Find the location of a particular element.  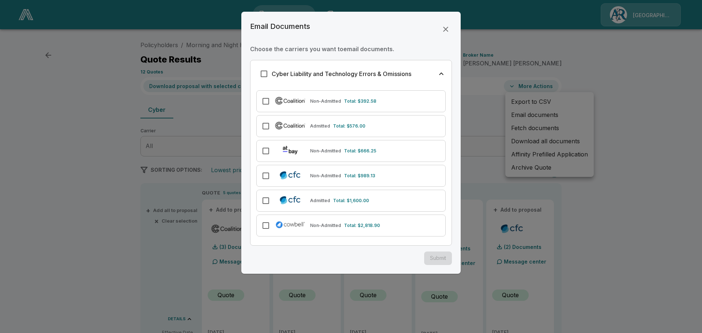

p: Total: $1,600.00 is located at coordinates (351, 201).